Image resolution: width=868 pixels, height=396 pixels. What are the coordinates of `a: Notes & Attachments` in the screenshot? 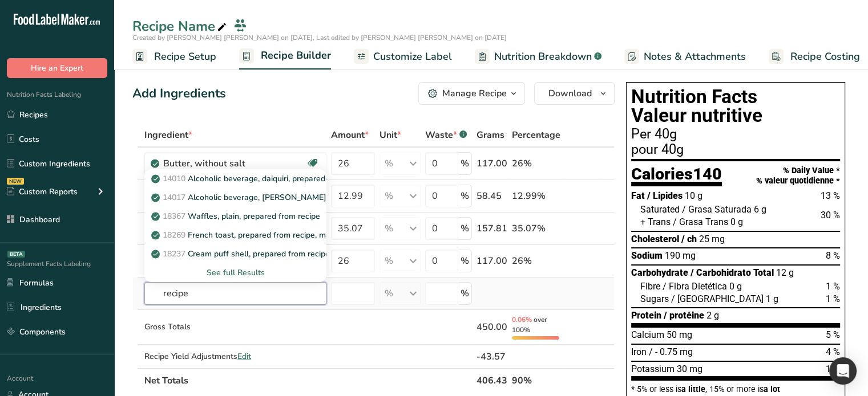 It's located at (685, 56).